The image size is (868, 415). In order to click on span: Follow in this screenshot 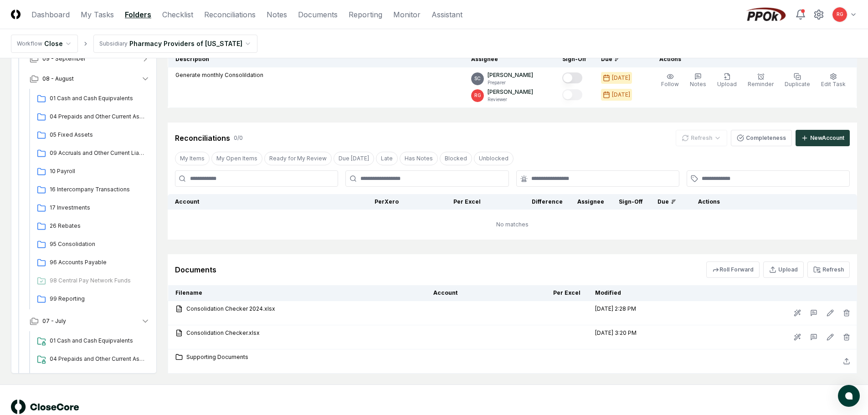, I will do `click(670, 84)`.